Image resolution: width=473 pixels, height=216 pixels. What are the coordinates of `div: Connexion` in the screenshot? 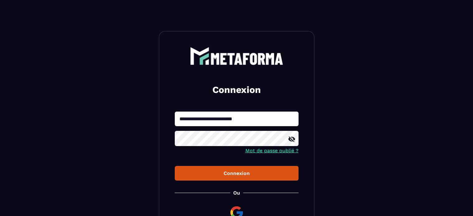 It's located at (237, 173).